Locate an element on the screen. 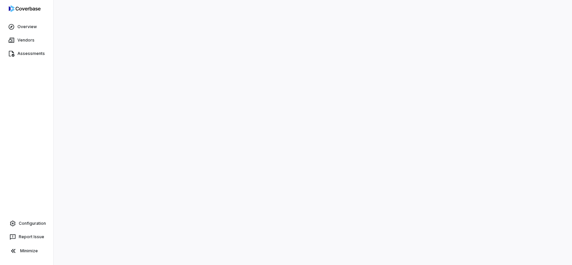 Image resolution: width=572 pixels, height=265 pixels. img: logo-D7KZi-bG.svg is located at coordinates (24, 9).